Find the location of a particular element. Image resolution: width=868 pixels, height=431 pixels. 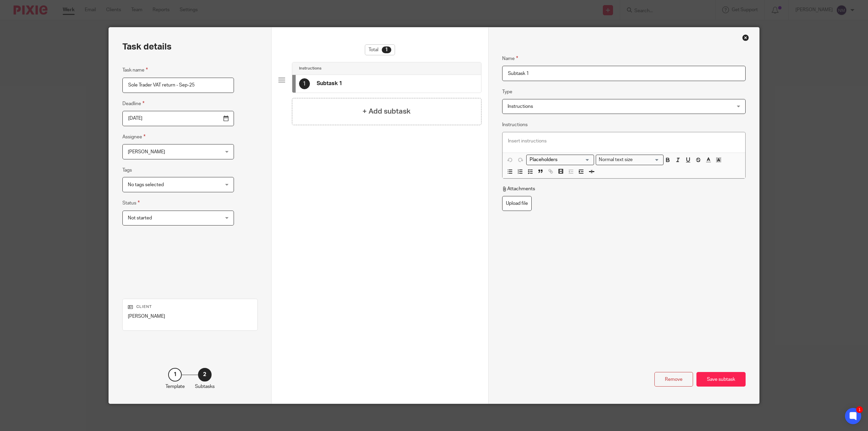

label: Task name is located at coordinates (135, 70).